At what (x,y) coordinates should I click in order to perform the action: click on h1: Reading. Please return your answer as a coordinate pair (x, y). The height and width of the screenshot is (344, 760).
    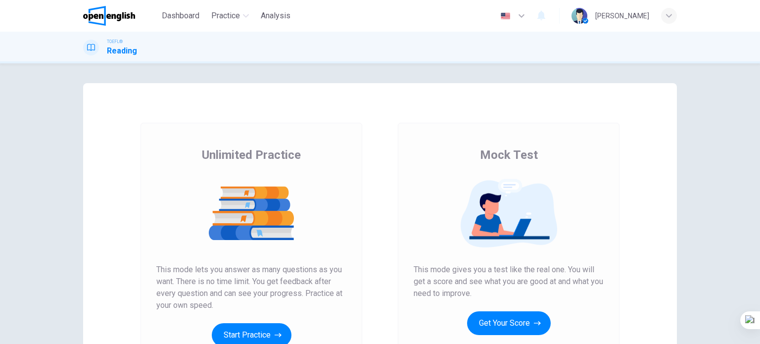
    Looking at the image, I should click on (122, 51).